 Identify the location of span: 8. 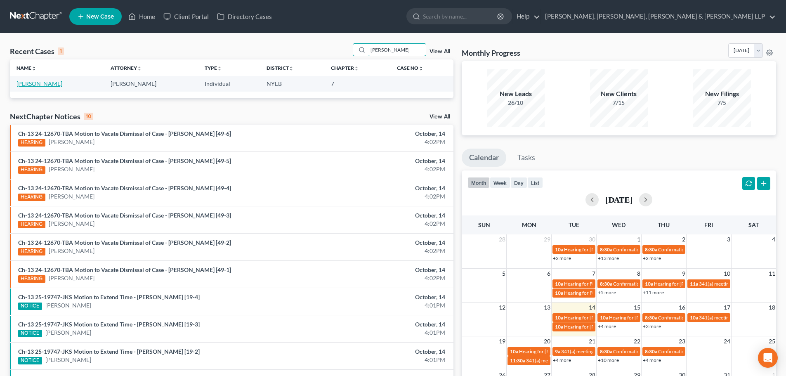
(639, 274).